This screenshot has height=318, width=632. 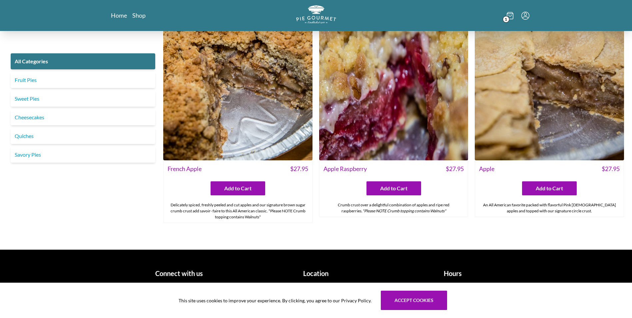 I want to click on a: Shop, so click(x=139, y=15).